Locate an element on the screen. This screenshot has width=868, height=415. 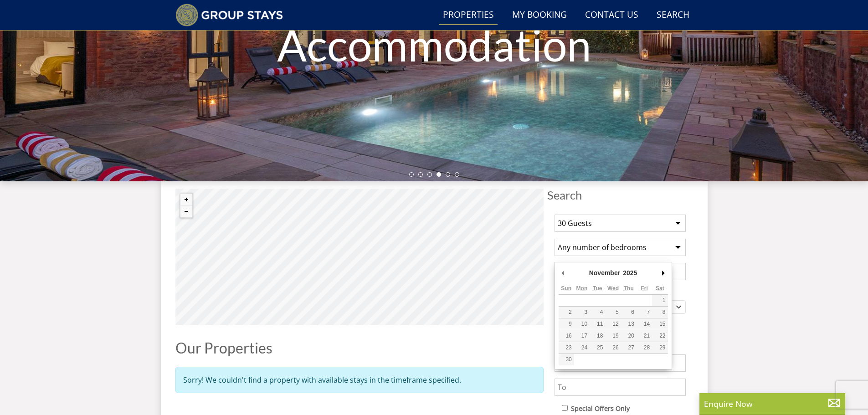
abbr: Friday is located at coordinates (644, 288).